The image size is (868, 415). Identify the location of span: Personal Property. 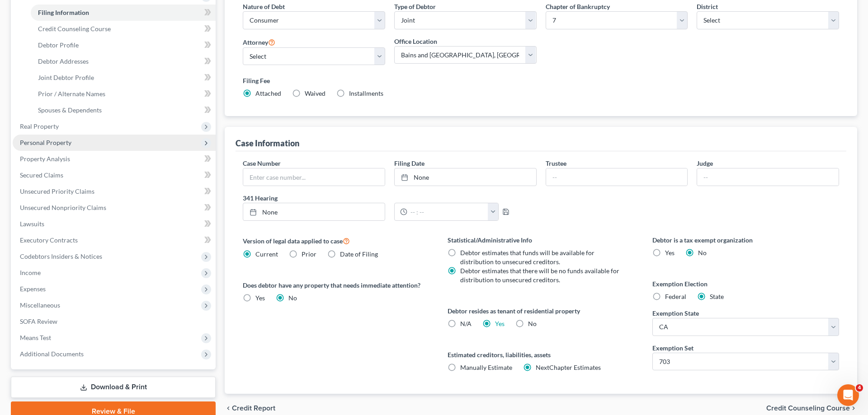
(46, 142).